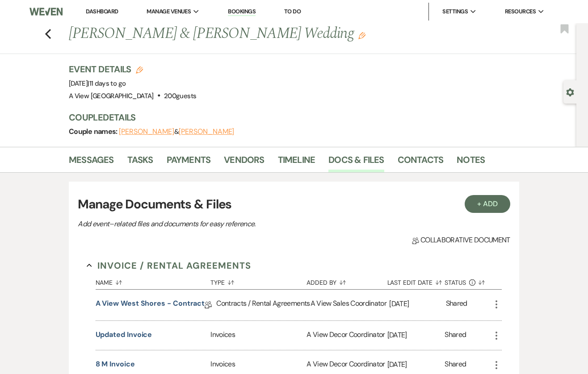  I want to click on button: Name, so click(153, 281).